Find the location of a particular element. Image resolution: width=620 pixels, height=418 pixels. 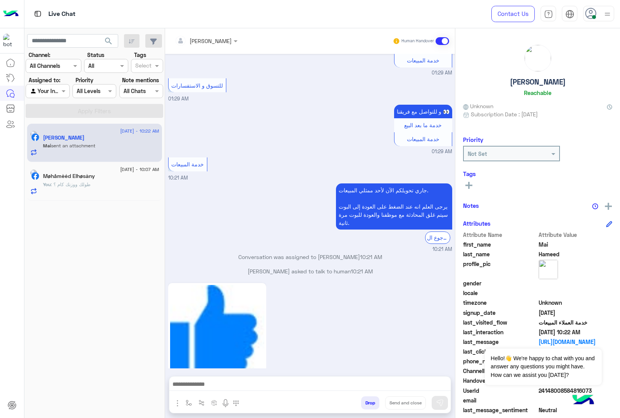

img: 713415422032625 is located at coordinates (10, 41).